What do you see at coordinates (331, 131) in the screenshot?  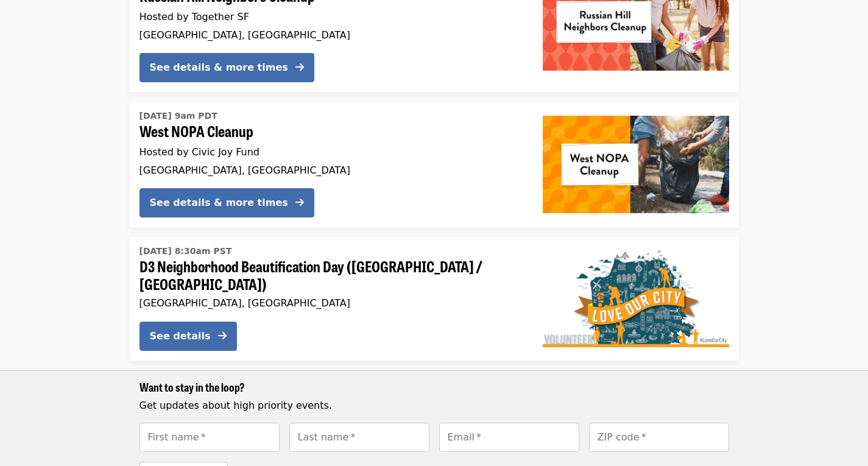 I see `span: West NOPA Cleanup` at bounding box center [331, 131].